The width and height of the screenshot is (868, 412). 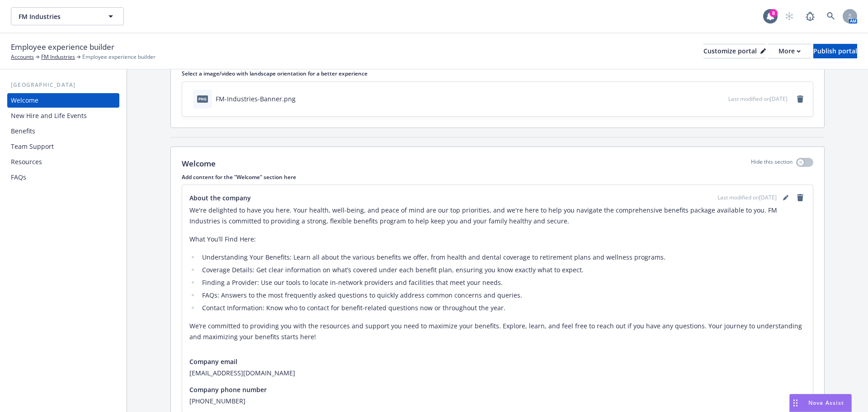 What do you see at coordinates (68, 16) in the screenshot?
I see `button: FM Industries` at bounding box center [68, 16].